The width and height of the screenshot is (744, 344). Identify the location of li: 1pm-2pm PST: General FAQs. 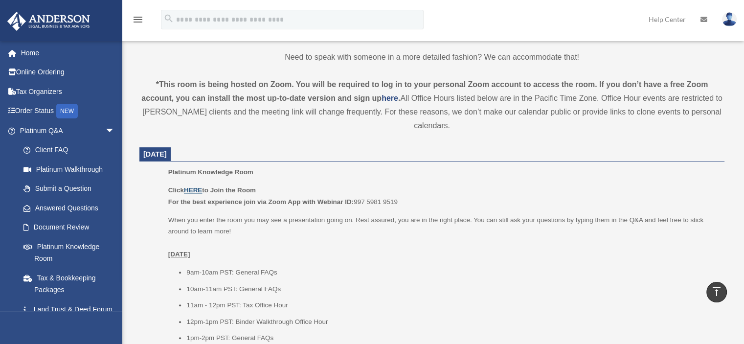
(452, 338).